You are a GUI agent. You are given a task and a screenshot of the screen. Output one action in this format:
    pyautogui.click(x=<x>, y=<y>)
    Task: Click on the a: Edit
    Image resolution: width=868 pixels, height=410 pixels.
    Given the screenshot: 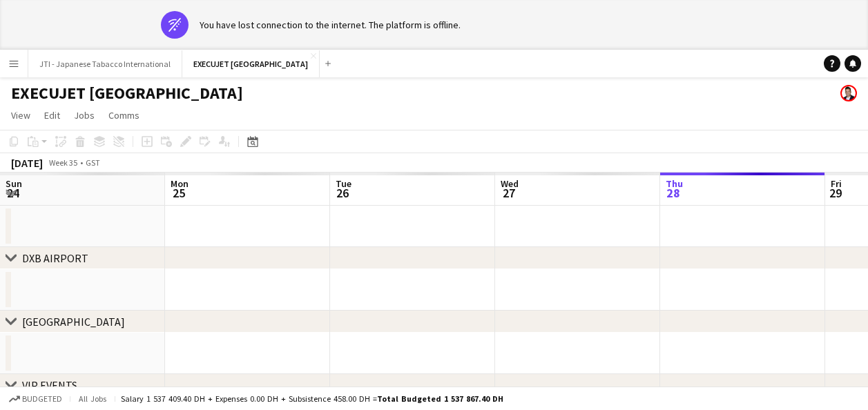 What is the action you would take?
    pyautogui.click(x=51, y=115)
    